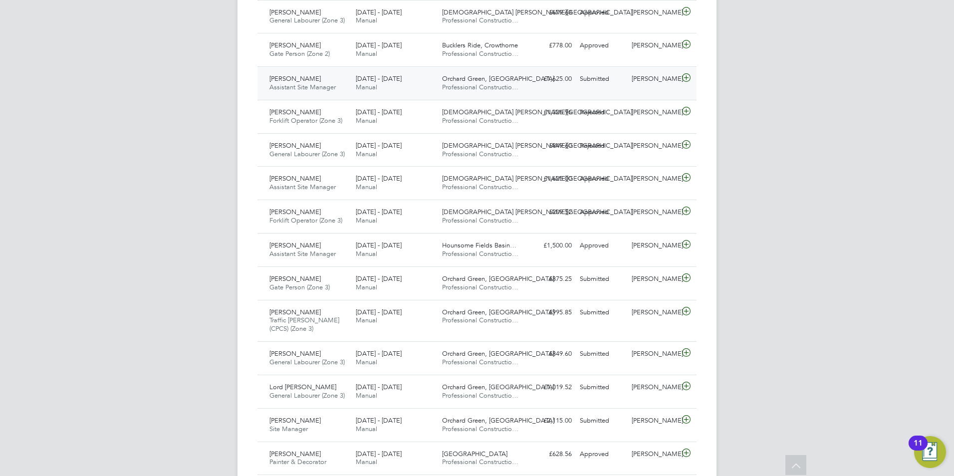 The height and width of the screenshot is (476, 954). Describe the element at coordinates (550, 45) in the screenshot. I see `div: £778.00` at that location.